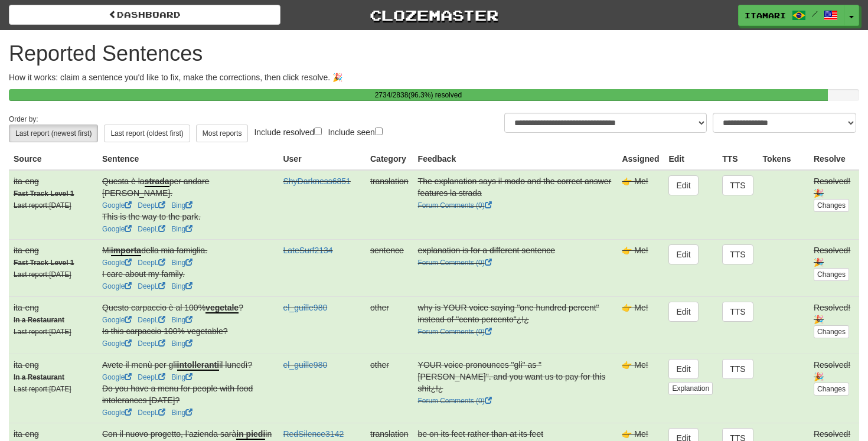 The image size is (868, 441). Describe the element at coordinates (389, 159) in the screenshot. I see `th: Category` at that location.